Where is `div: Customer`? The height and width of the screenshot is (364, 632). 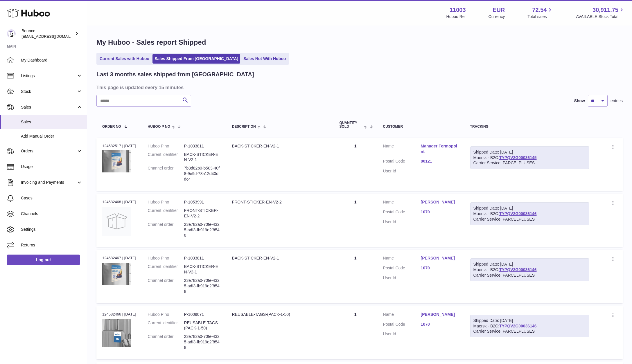
div: Customer is located at coordinates (421, 126).